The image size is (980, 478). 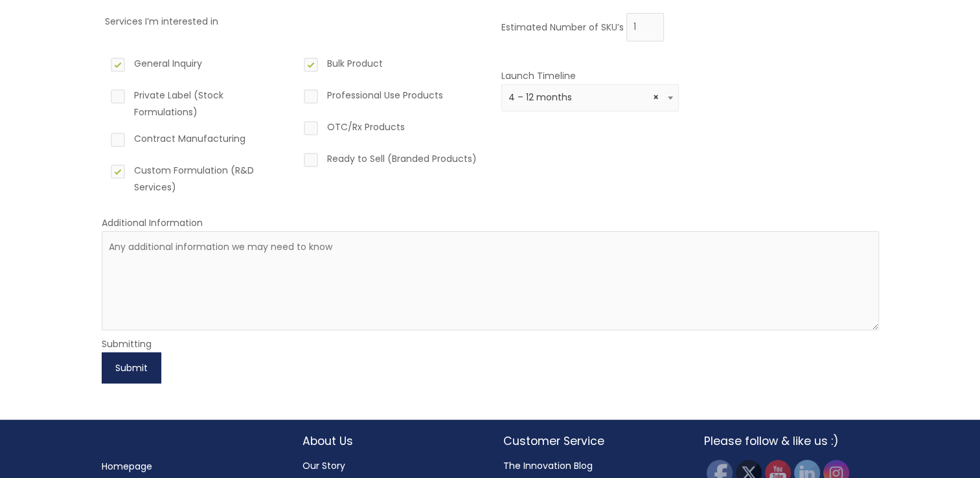 I want to click on label: OTC/Rx Products, so click(x=390, y=130).